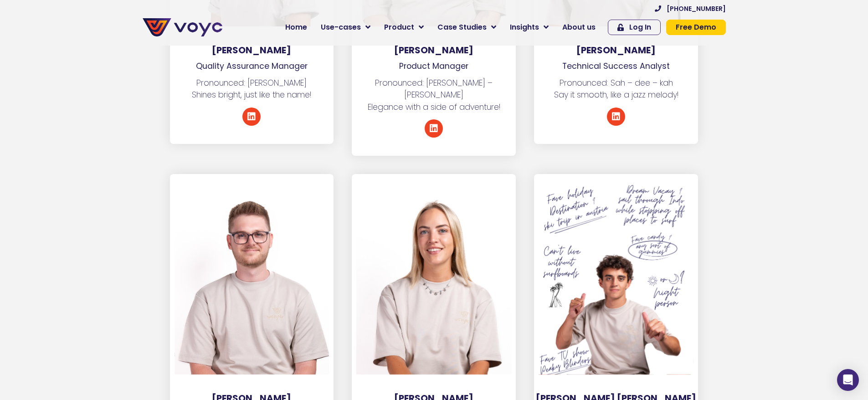 The image size is (868, 400). I want to click on a: Use-cases, so click(345, 28).